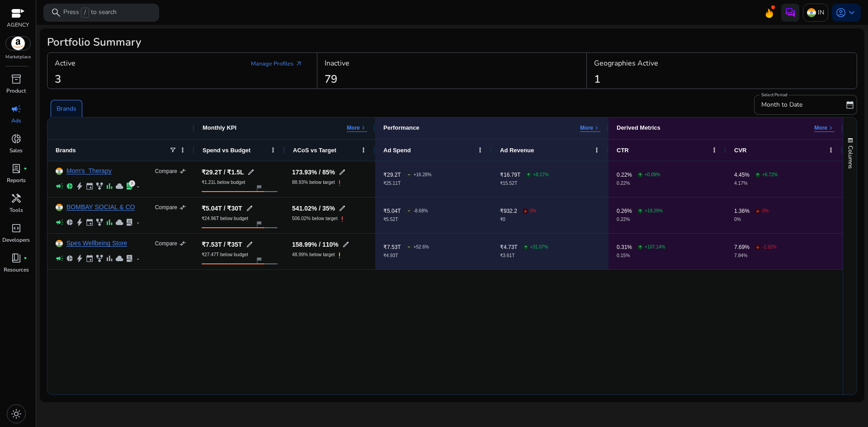  Describe the element at coordinates (740, 150) in the screenshot. I see `span: CVR` at that location.